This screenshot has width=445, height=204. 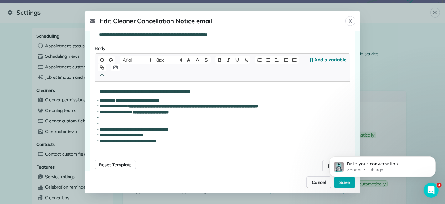 I want to click on span: Edit Cleaner Cancellation Notice email, so click(x=218, y=21).